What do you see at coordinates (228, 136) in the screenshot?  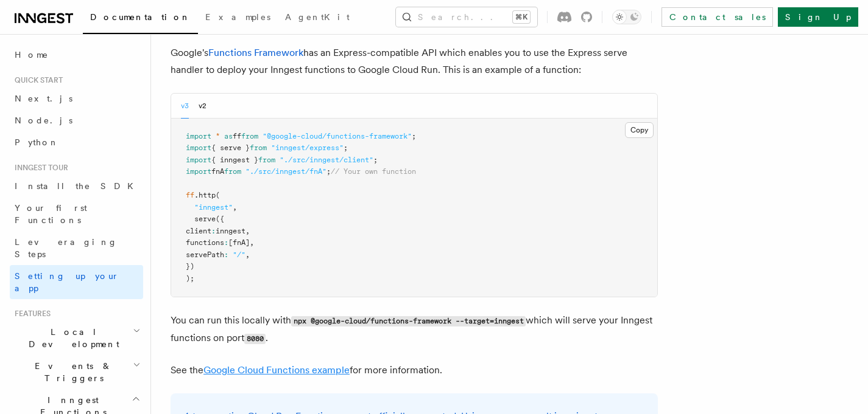 I see `span: as` at bounding box center [228, 136].